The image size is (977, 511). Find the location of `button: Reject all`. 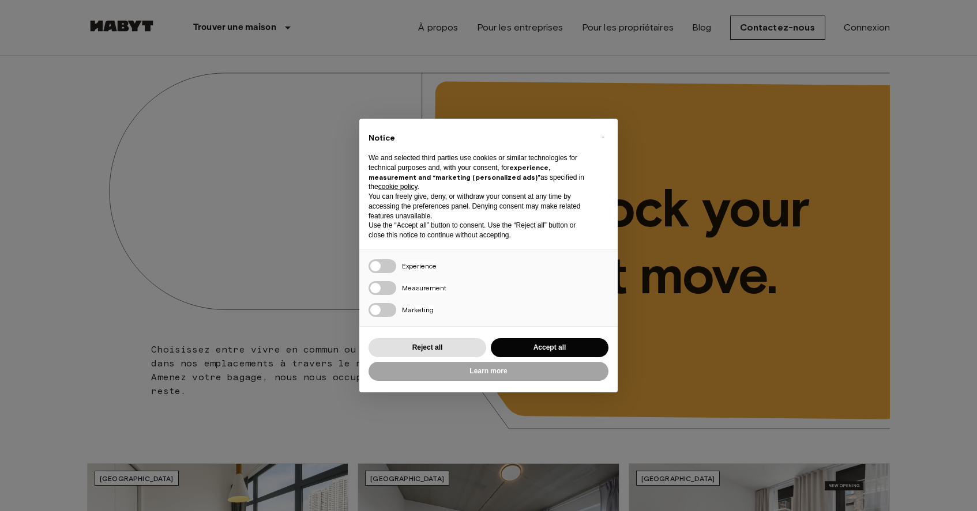

button: Reject all is located at coordinates (427, 348).